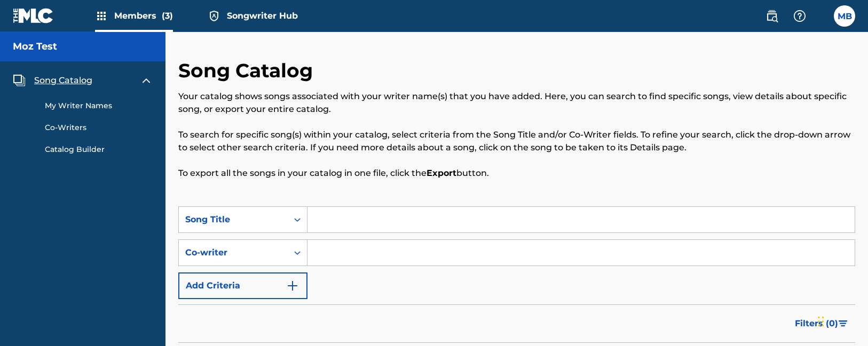 Image resolution: width=868 pixels, height=346 pixels. Describe the element at coordinates (517, 173) in the screenshot. I see `p: To export all the songs in your catalog in one file, click the button.` at that location.